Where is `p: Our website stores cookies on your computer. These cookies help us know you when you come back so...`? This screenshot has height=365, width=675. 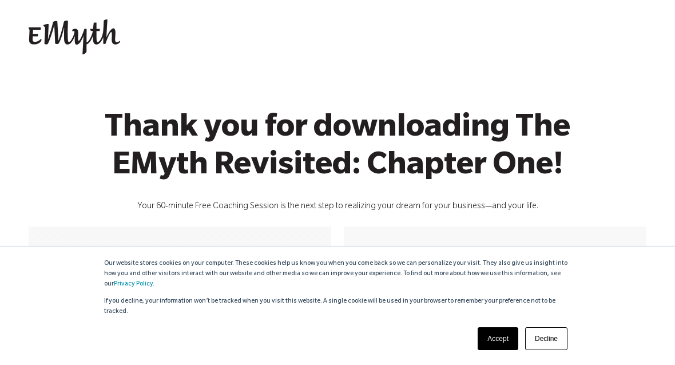
p: Our website stores cookies on your computer. These cookies help us know you when you come back so... is located at coordinates (337, 274).